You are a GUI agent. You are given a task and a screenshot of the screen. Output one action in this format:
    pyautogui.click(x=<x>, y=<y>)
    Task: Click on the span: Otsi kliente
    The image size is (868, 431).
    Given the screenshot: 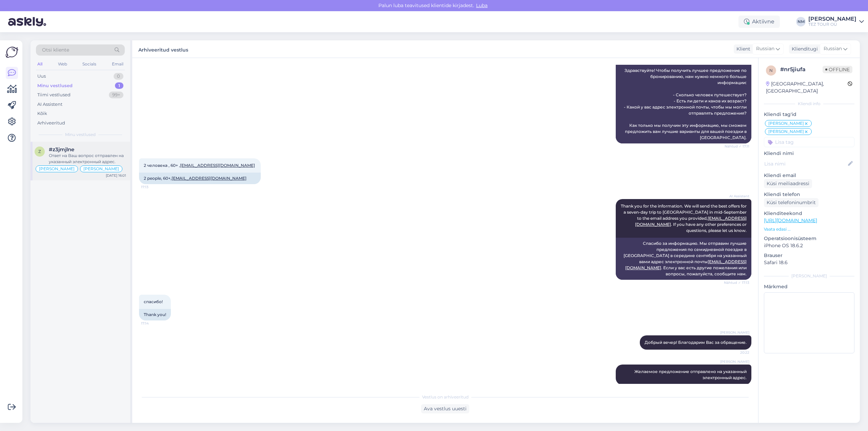 What is the action you would take?
    pyautogui.click(x=55, y=50)
    